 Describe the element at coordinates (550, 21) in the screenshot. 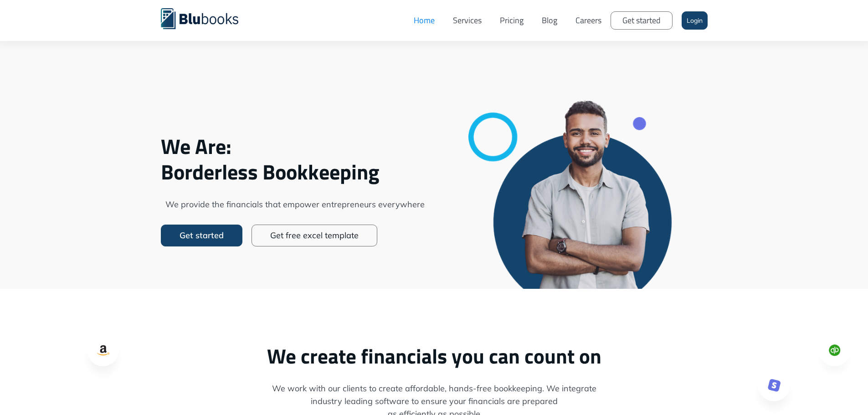

I see `a: Blog` at that location.